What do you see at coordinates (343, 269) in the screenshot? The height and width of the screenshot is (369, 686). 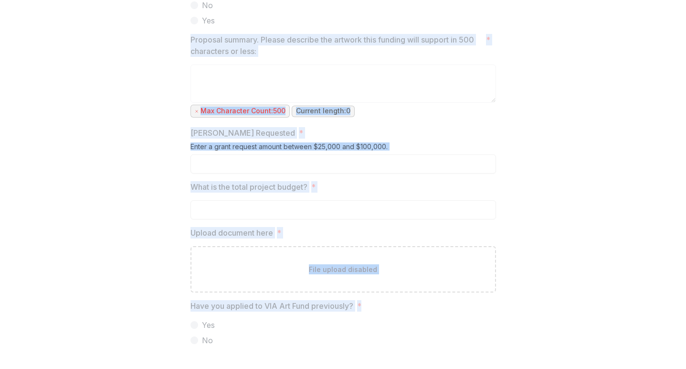 I see `p: File upload disabled` at bounding box center [343, 269].